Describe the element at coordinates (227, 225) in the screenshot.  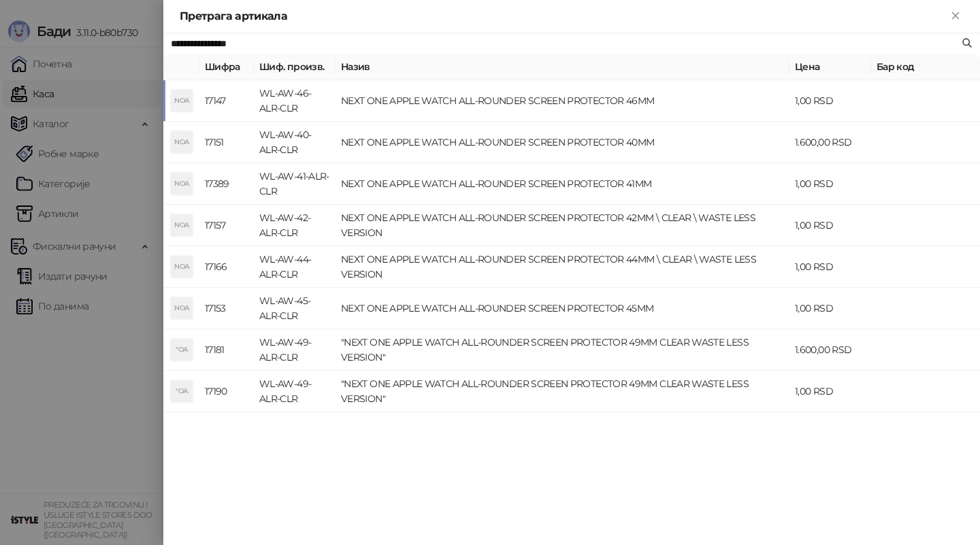
I see `td: 17157` at that location.